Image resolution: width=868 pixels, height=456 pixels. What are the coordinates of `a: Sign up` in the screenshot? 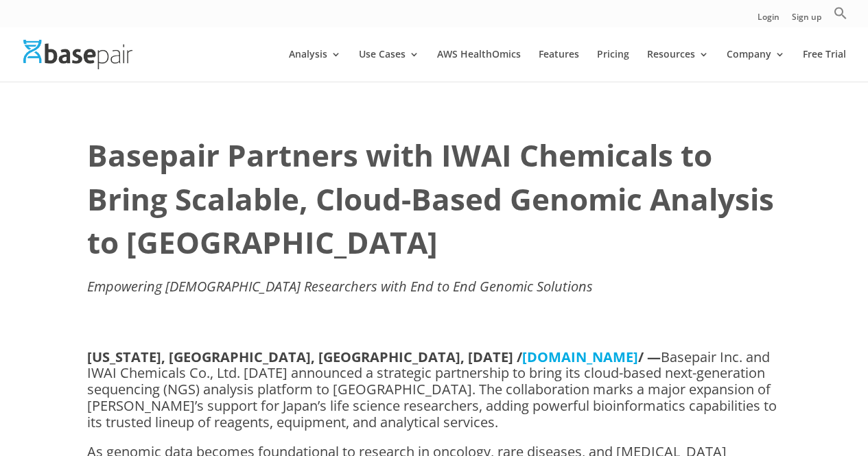 It's located at (806, 20).